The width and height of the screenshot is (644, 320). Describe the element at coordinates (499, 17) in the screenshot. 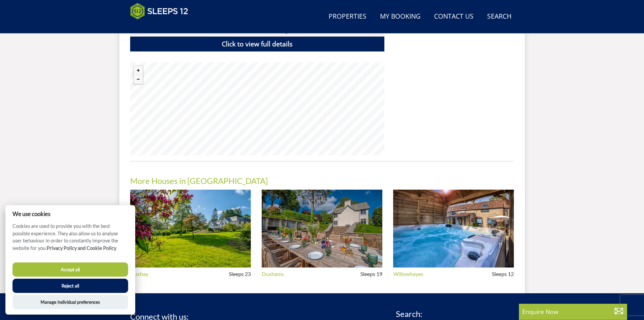

I see `a: Search` at that location.